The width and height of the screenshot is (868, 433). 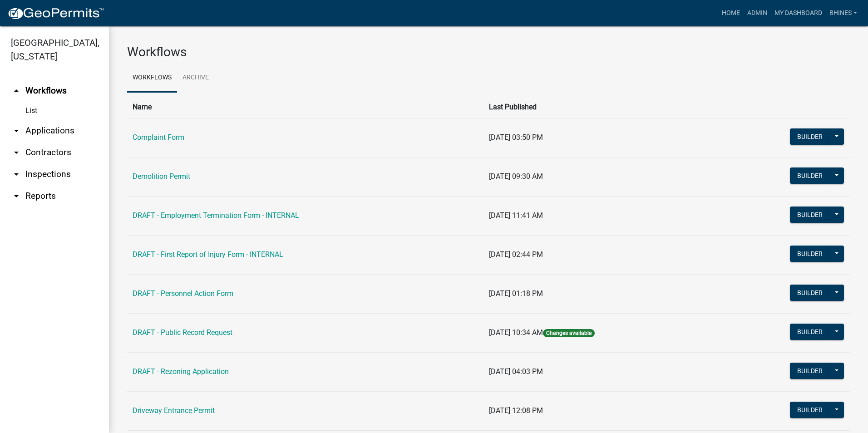 I want to click on a: DRAFT - First Report of Injury Form - INTERNAL, so click(x=208, y=254).